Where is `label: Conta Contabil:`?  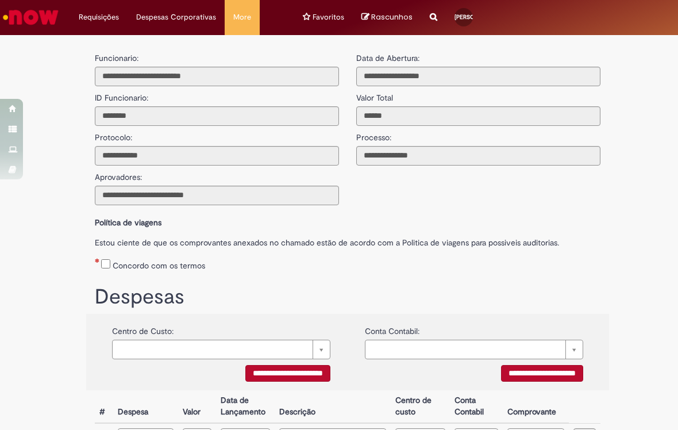
label: Conta Contabil: is located at coordinates (392, 328).